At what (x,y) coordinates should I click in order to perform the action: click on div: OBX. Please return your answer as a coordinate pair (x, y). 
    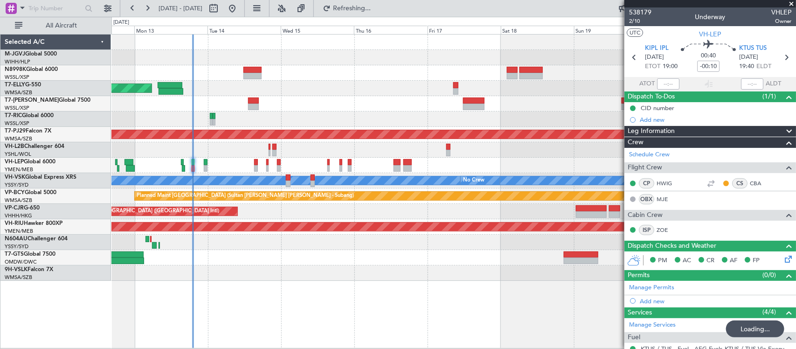
    Looking at the image, I should click on (646, 199).